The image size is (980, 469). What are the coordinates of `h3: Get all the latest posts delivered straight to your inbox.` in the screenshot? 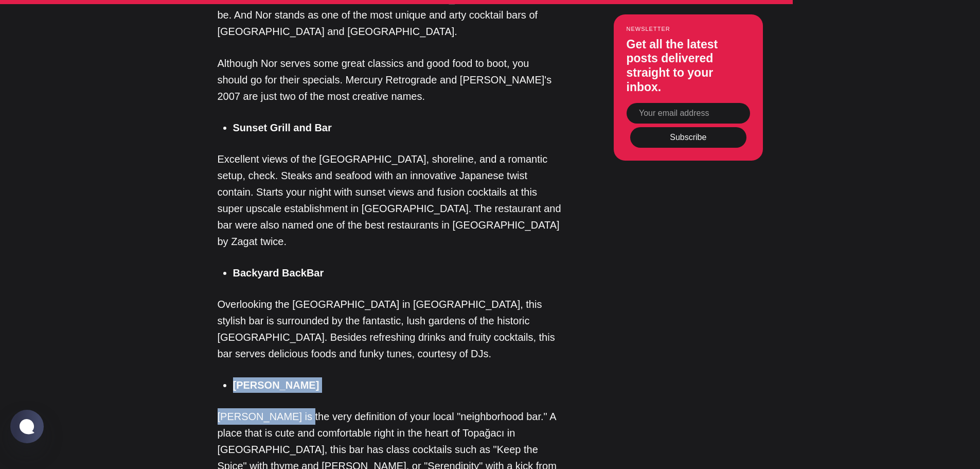 It's located at (689, 65).